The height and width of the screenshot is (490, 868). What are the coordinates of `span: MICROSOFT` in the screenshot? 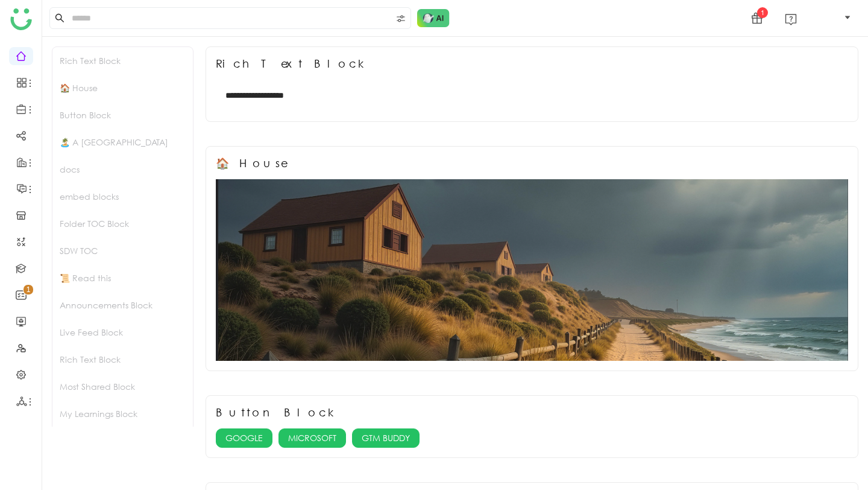 It's located at (312, 438).